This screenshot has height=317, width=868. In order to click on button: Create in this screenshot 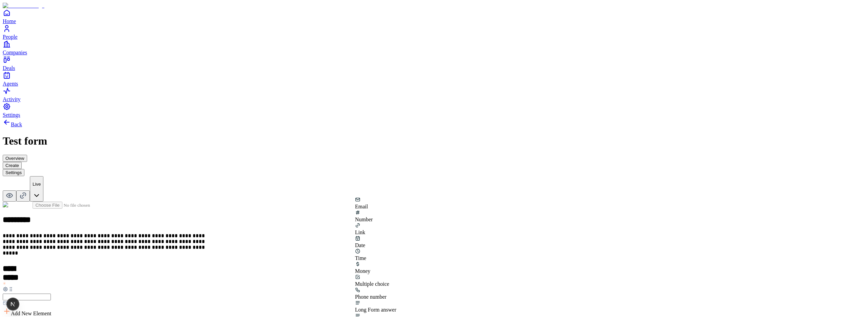, I will do `click(12, 165)`.